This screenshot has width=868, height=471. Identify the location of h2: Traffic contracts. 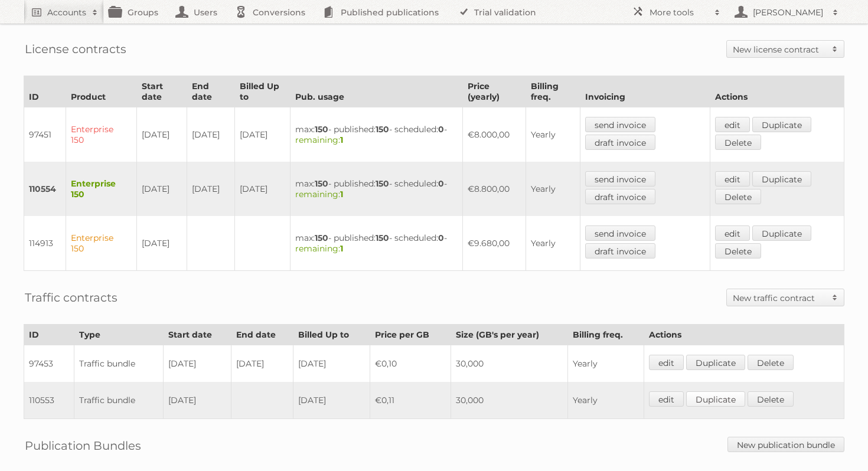
(71, 298).